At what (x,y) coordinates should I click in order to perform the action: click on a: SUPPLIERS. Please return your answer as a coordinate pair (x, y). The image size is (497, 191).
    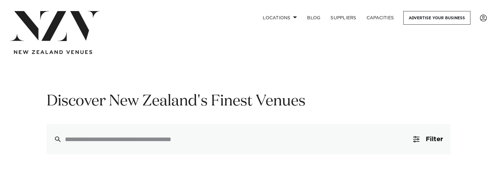
    Looking at the image, I should click on (343, 18).